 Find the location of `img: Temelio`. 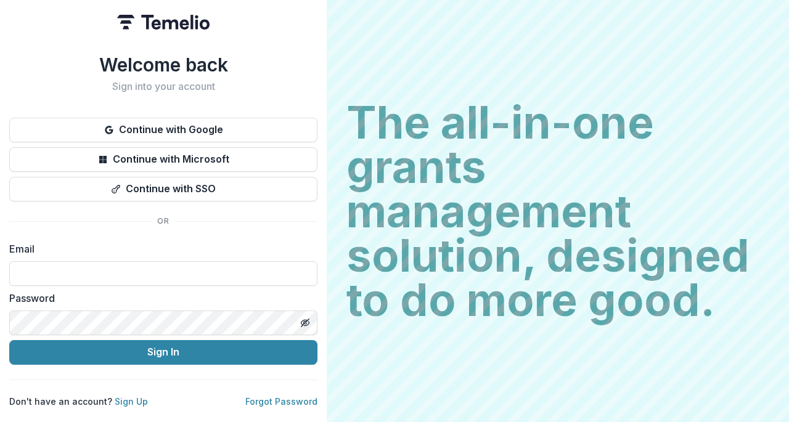

img: Temelio is located at coordinates (163, 22).